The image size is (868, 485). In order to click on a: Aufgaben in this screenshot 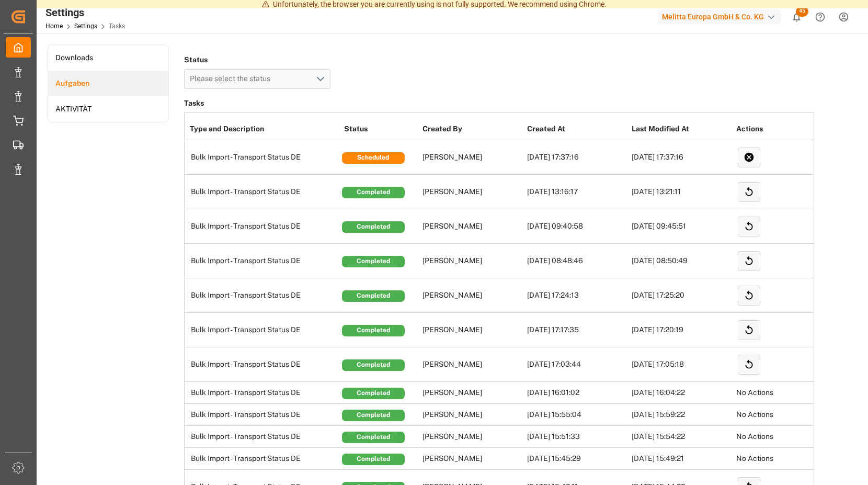, I will do `click(108, 83)`.